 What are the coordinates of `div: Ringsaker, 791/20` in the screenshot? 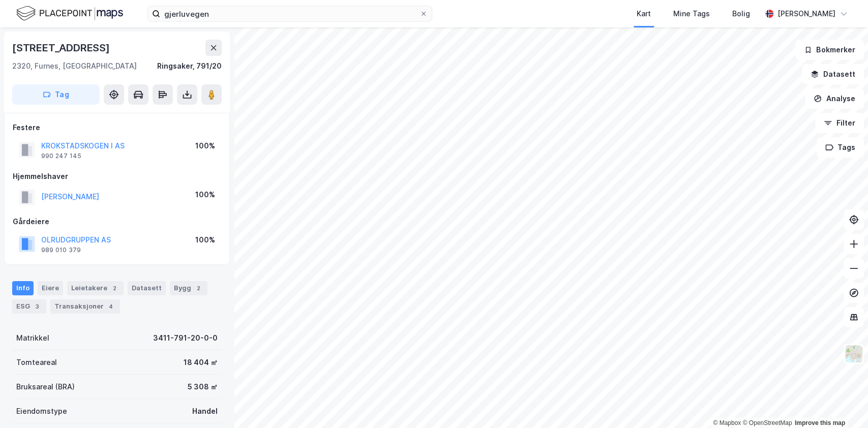 It's located at (190, 66).